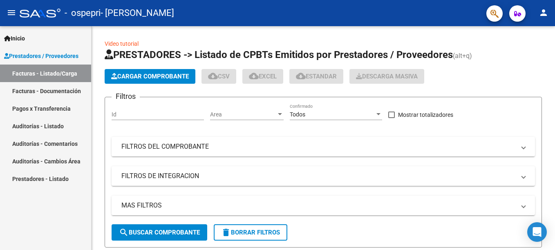  I want to click on mat-panel-title: MAS FILTROS, so click(318, 205).